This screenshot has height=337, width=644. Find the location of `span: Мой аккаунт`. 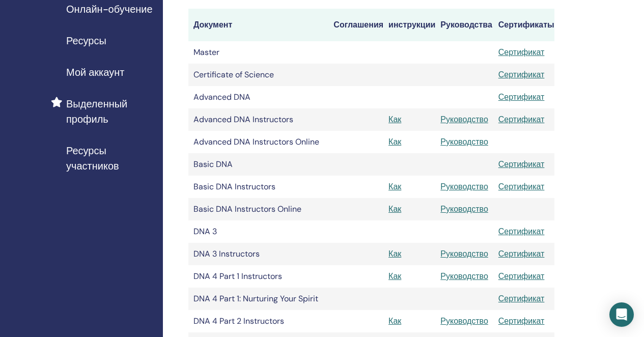

span: Мой аккаунт is located at coordinates (95, 72).